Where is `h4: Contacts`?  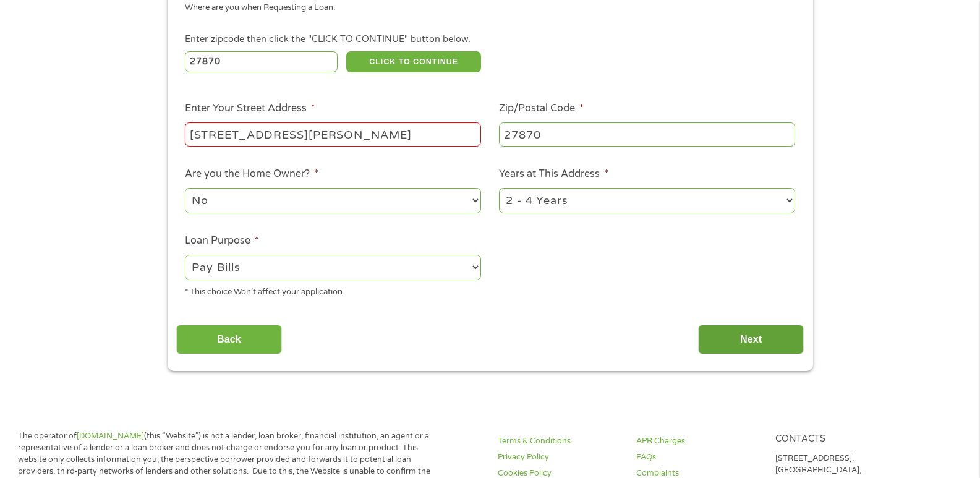 h4: Contacts is located at coordinates (837, 439).